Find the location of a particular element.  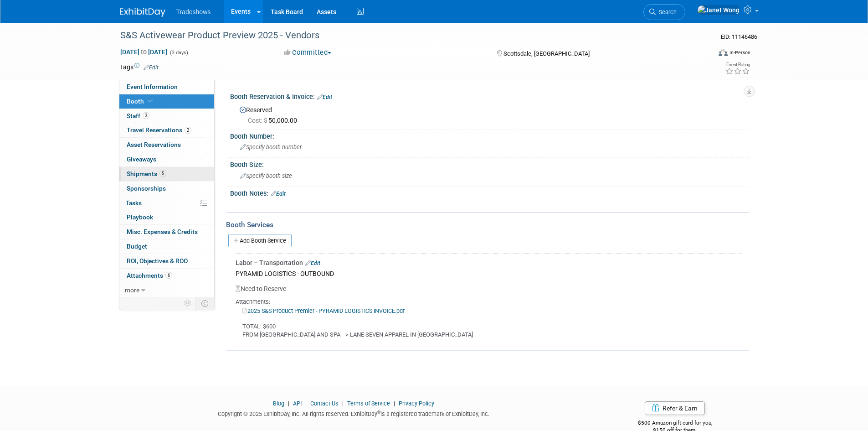

button: Committed is located at coordinates (308, 53).